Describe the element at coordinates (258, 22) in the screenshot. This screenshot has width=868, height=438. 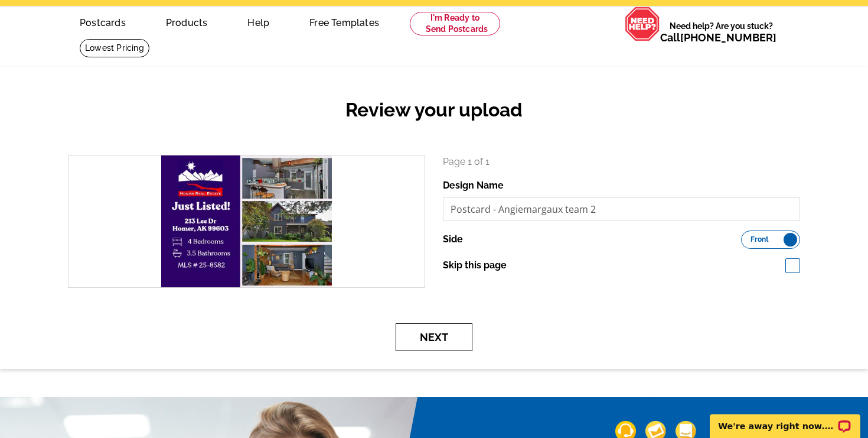
I see `a: Help` at that location.